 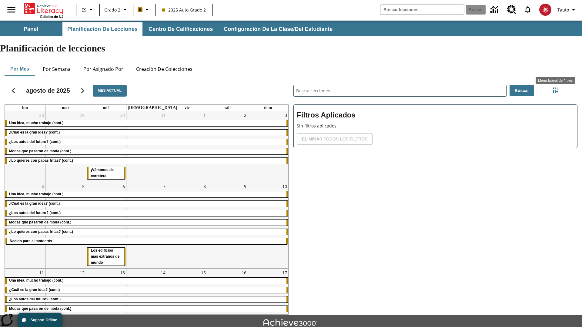 What do you see at coordinates (42, 273) in the screenshot?
I see `a: 11 de agosto de 2025` at bounding box center [42, 273].